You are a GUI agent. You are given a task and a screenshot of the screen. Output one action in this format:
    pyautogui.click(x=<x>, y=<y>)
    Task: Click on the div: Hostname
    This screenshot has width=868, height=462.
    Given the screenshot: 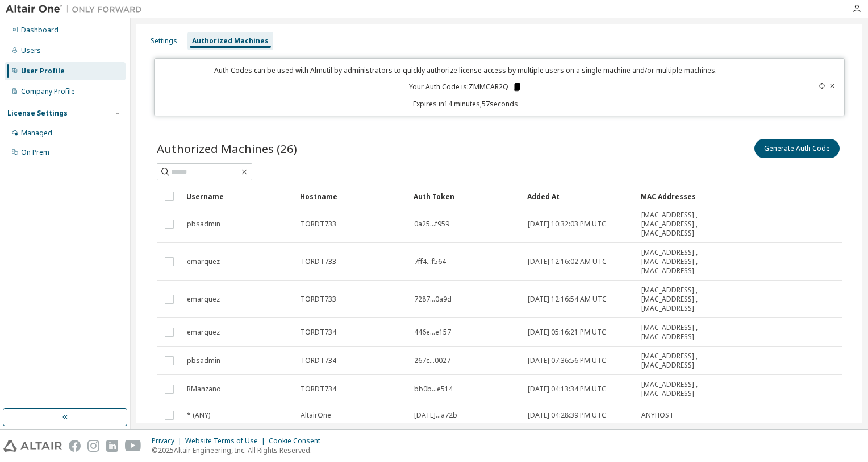 What is the action you would take?
    pyautogui.click(x=352, y=196)
    